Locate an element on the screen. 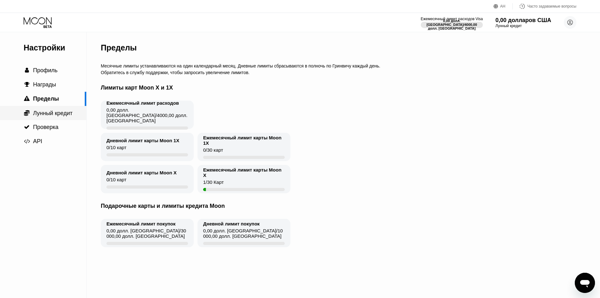  font: 30 Карт is located at coordinates (215, 182).